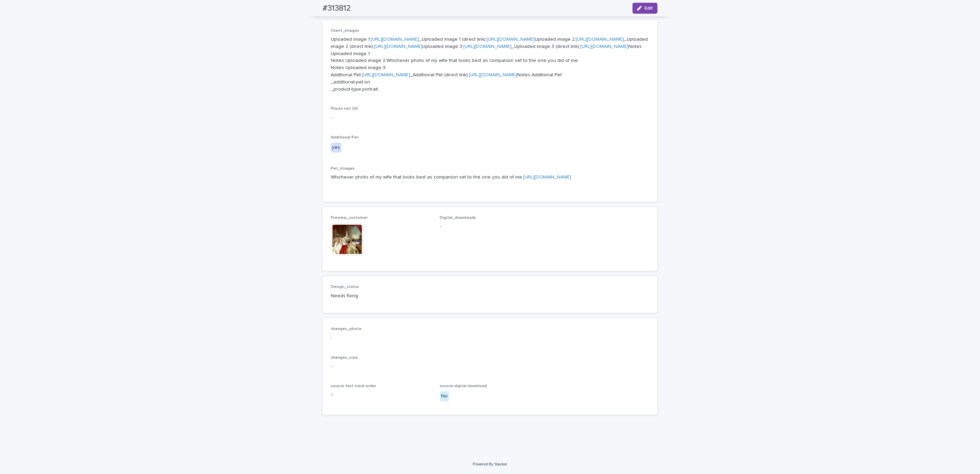 This screenshot has height=474, width=980. What do you see at coordinates (343, 169) in the screenshot?
I see `span: Pet_Images` at bounding box center [343, 169].